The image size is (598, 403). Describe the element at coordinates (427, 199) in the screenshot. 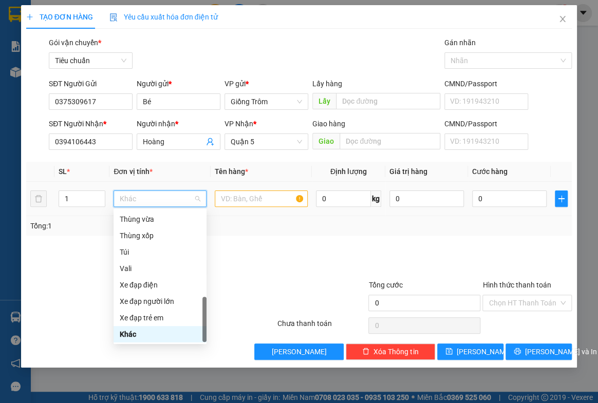

I see `input: 0` at that location.